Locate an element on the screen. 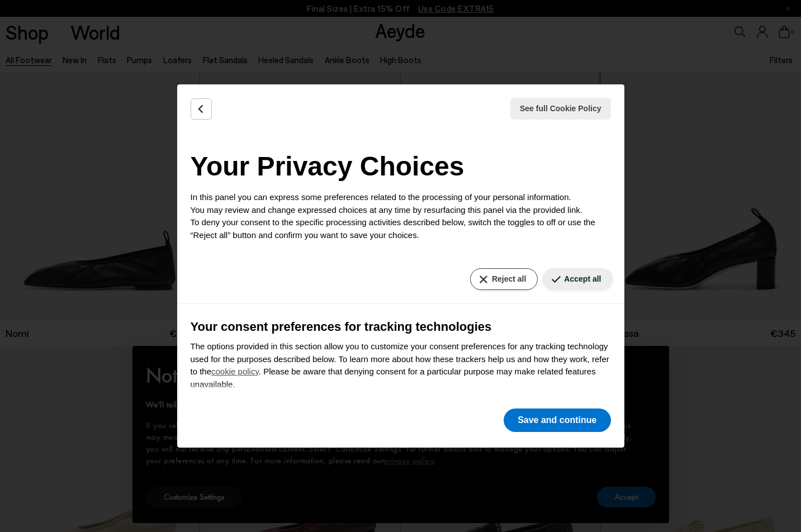 Image resolution: width=801 pixels, height=532 pixels. span: See full Cookie Policy is located at coordinates (561, 109).